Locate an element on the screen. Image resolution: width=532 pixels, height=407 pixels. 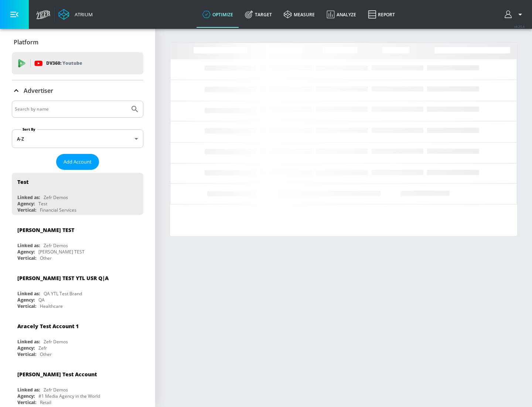
div: QA is located at coordinates (42, 299).